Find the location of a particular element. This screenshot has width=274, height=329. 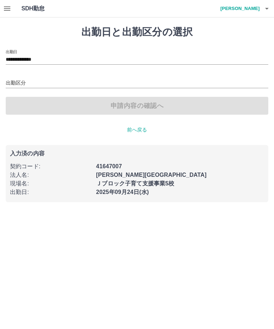

p: 法人名 : is located at coordinates (51, 175).